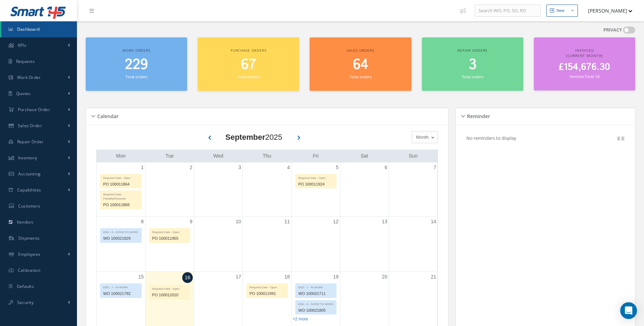  I want to click on a: September 14, 2025, so click(433, 221).